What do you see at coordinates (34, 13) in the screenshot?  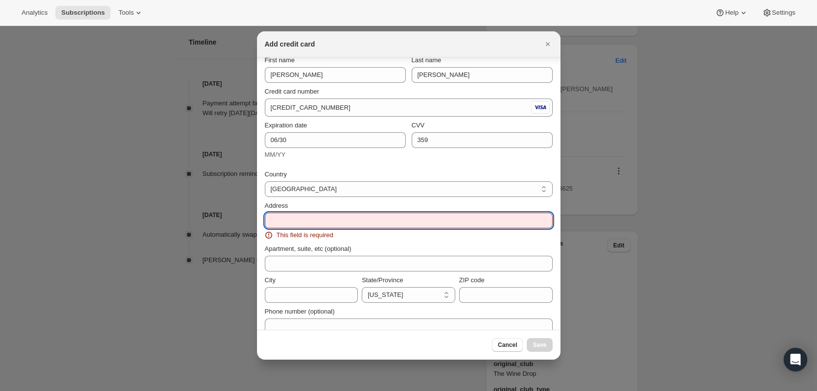 I see `button: Analytics` at bounding box center [34, 13].